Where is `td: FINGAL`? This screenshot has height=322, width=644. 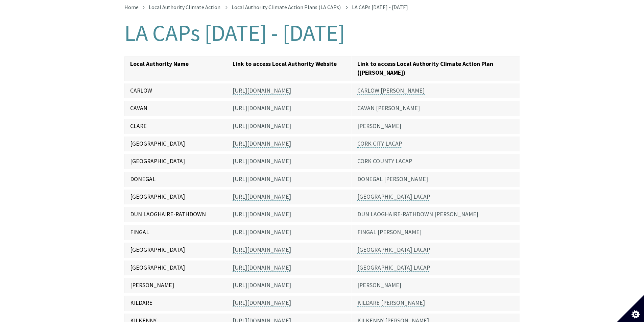 td: FINGAL is located at coordinates (176, 232).